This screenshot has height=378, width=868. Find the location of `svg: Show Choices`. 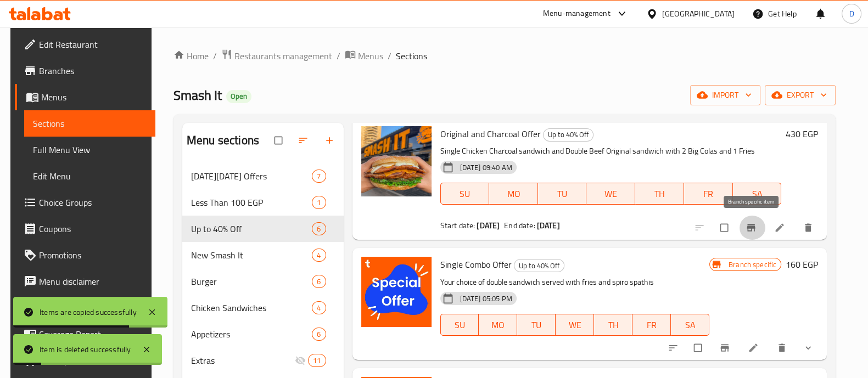

svg: Show Choices is located at coordinates (808, 348).